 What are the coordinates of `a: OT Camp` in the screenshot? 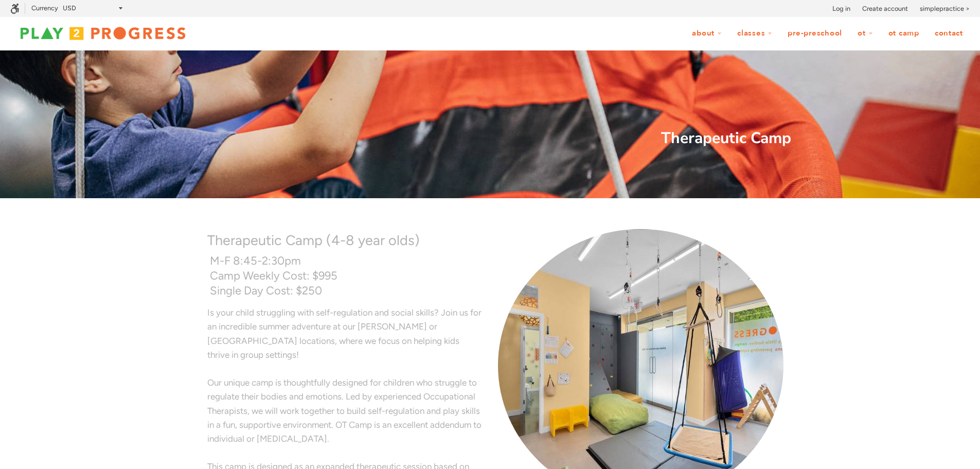 It's located at (904, 33).